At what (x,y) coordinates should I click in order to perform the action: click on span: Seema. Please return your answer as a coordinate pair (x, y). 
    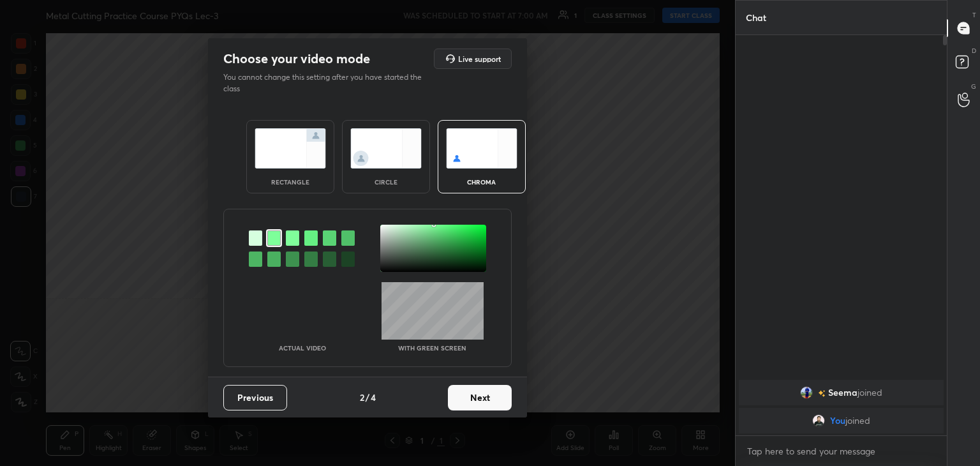
    Looking at the image, I should click on (843, 393).